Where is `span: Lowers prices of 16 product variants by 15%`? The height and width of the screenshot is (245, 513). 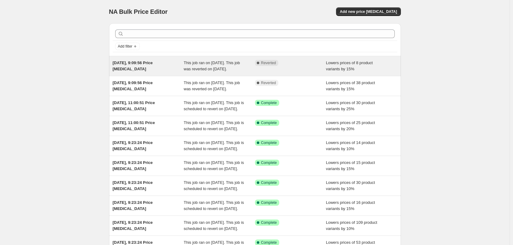
span: Lowers prices of 16 product variants by 15% is located at coordinates (351, 206).